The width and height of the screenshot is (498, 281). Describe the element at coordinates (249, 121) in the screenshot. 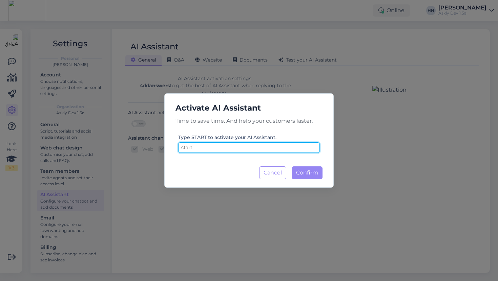

I see `p: Time to save time. And help your customers faster.` at that location.